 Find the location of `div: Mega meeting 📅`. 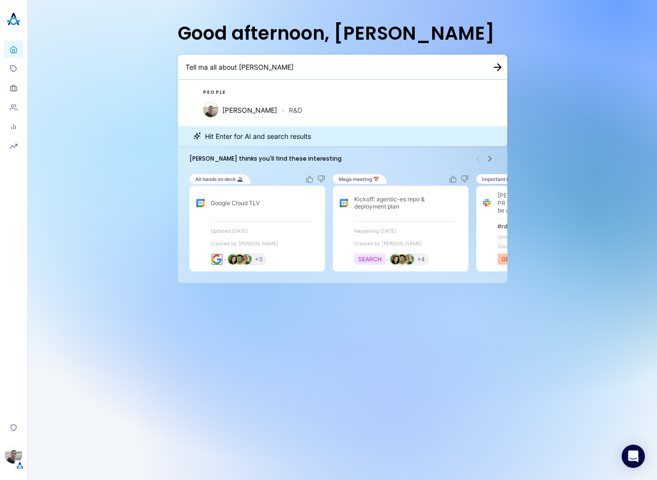

div: Mega meeting 📅 is located at coordinates (359, 179).